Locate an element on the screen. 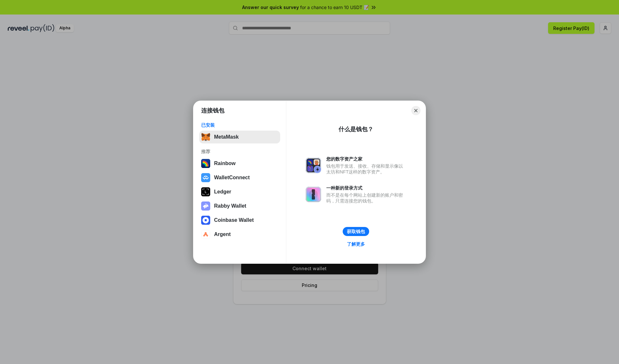  img: svg+xml,%3Csvg%20xmlns%3D%22http%3A%2F%2Fwww.w3.org%2F2000%2Fsvg%22%20width%3D%2228%22%20height%3... is located at coordinates (206, 192).